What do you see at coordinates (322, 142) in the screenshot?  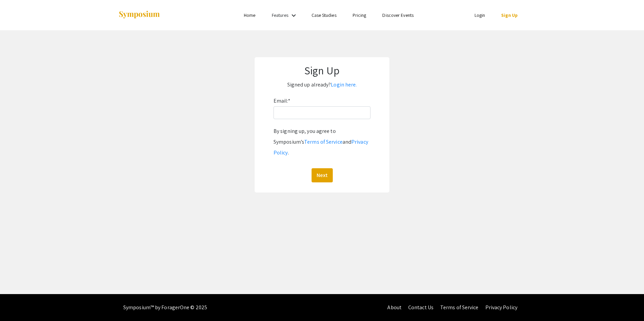 I see `div: By signing up, you agree to Symposium’s and .` at bounding box center [322, 142].